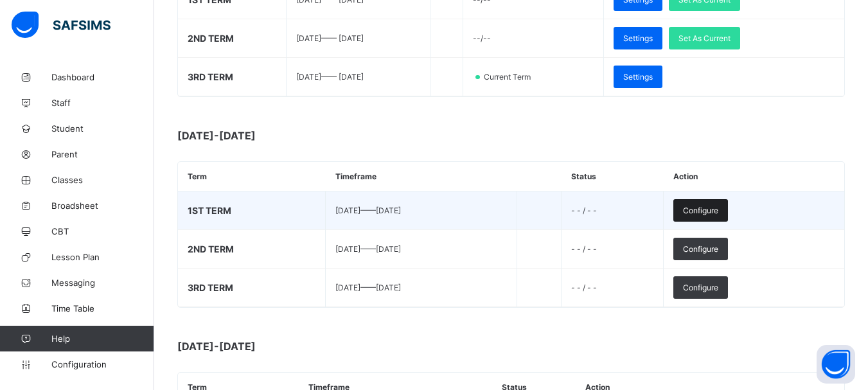  What do you see at coordinates (103, 231) in the screenshot?
I see `span: CBT` at bounding box center [103, 231].